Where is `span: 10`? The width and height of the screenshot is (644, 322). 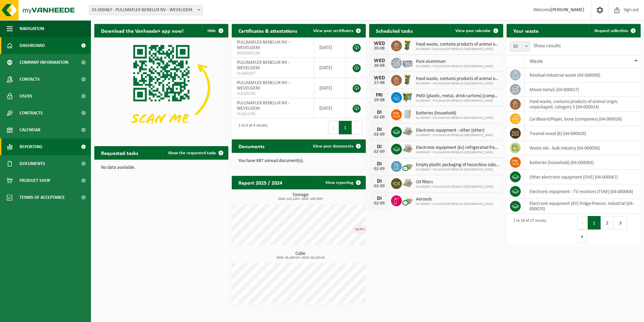
span: 10 is located at coordinates (520, 47).